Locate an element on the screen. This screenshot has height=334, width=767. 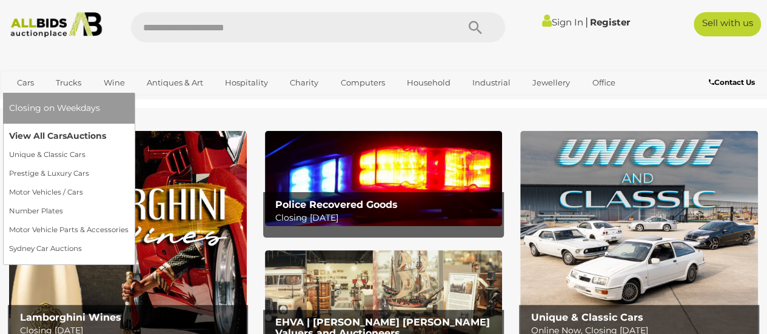
b: Lamborghini Wines is located at coordinates (70, 317).